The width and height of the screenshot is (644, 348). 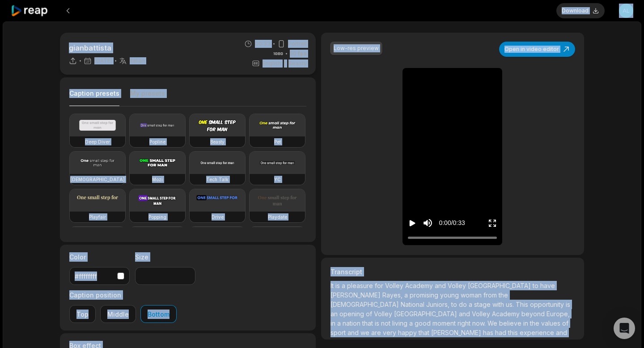 What do you see at coordinates (298, 63) in the screenshot?
I see `span: Beasty` at bounding box center [298, 63].